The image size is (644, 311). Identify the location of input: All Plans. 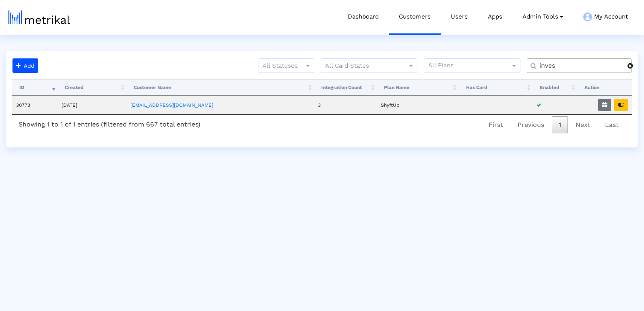
(470, 66).